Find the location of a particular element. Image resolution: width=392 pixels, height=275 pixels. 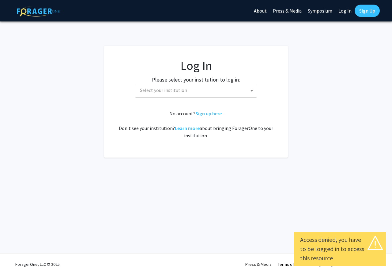

a: Learn more about bringing ForagerOne to your institution is located at coordinates (187, 128).